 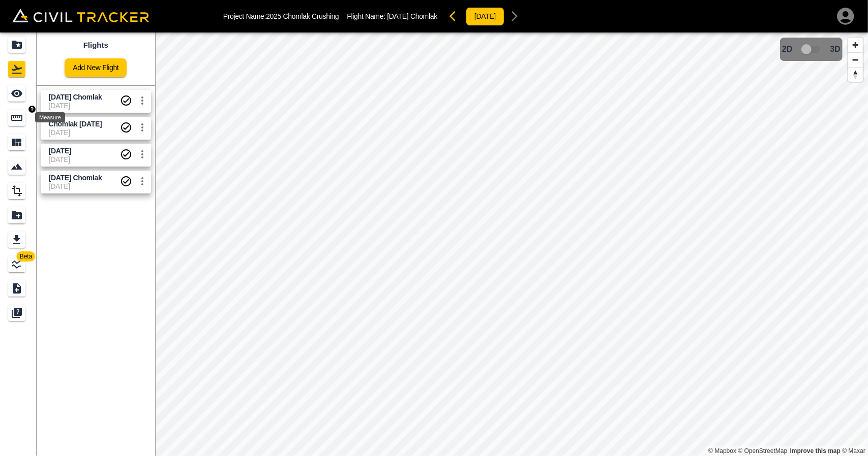 What do you see at coordinates (722, 451) in the screenshot?
I see `a: Mapbox` at bounding box center [722, 451].